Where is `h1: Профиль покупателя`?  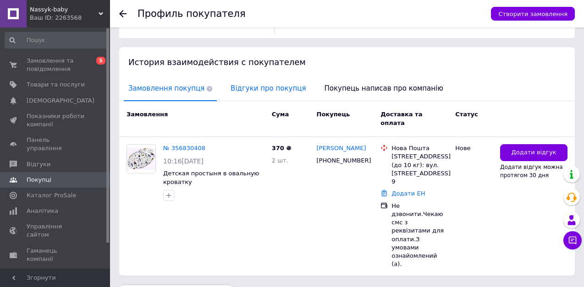 h1: Профиль покупателя is located at coordinates (192, 14).